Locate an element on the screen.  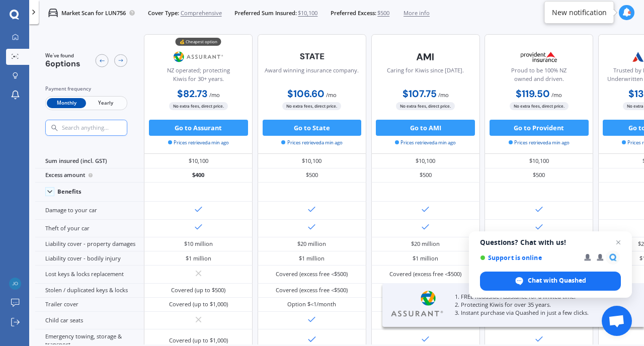
p: Market Scan for LUN756 is located at coordinates (93, 13).